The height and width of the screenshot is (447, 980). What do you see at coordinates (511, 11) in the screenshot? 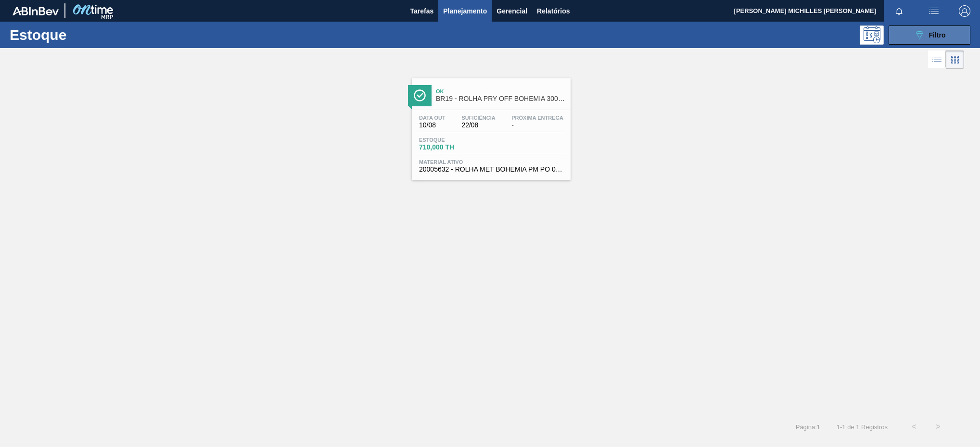
I see `span: Gerencial` at bounding box center [511, 11].